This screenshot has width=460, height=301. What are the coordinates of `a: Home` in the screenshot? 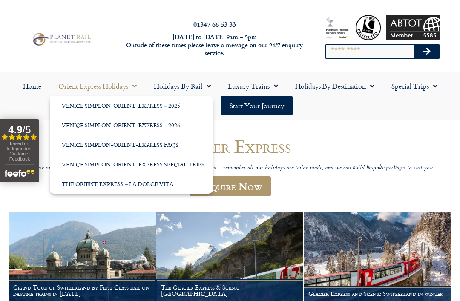 It's located at (32, 86).